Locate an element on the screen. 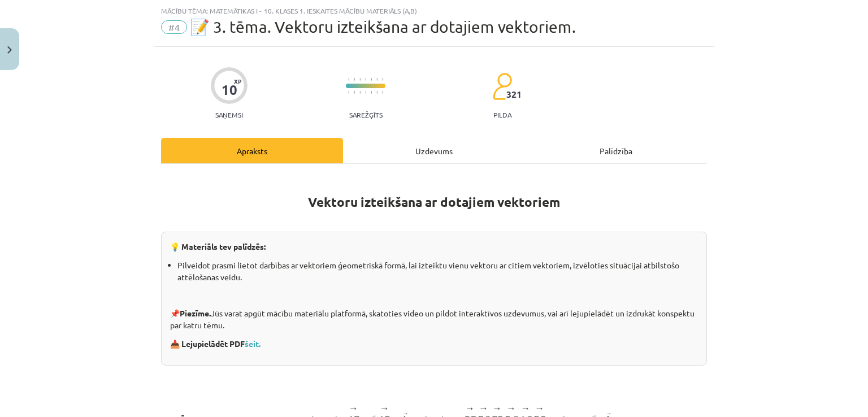 This screenshot has width=868, height=417. strong: 💡 Materiāls tev palīdzēs: is located at coordinates (218, 247).